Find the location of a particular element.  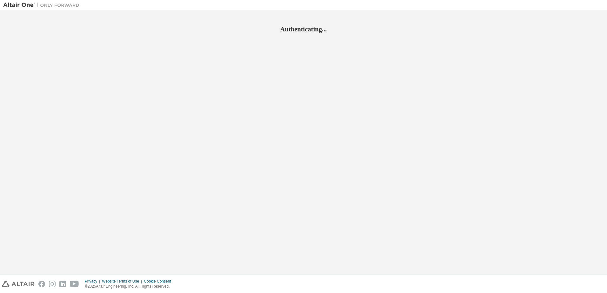

h2: Authenticating... is located at coordinates (303, 29).